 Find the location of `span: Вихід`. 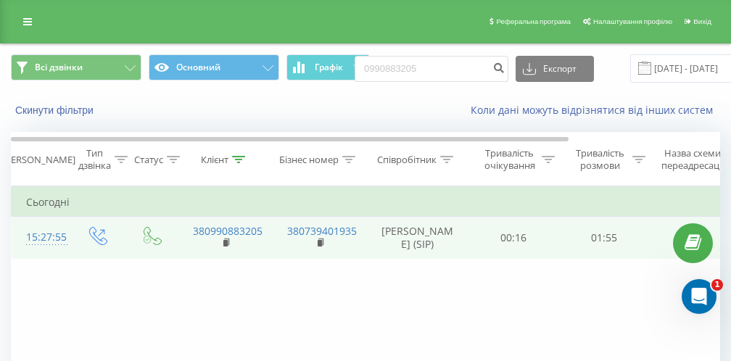

span: Вихід is located at coordinates (702, 21).